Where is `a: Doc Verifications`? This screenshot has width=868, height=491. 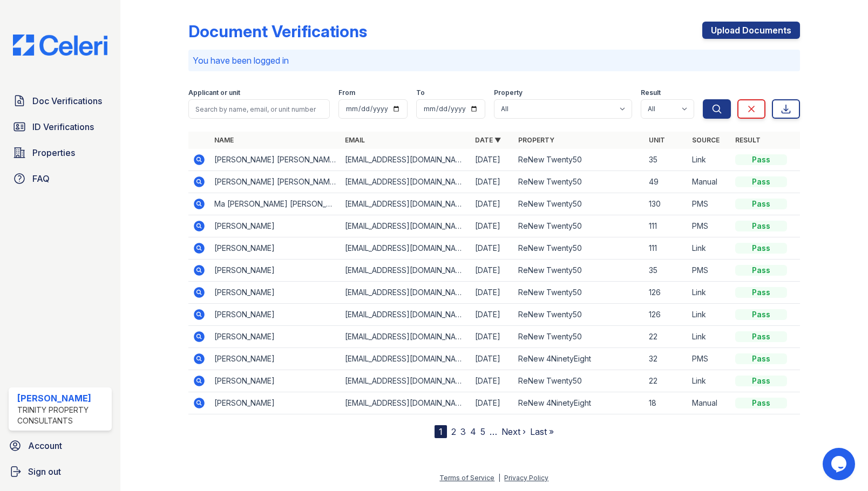 a: Doc Verifications is located at coordinates (60, 101).